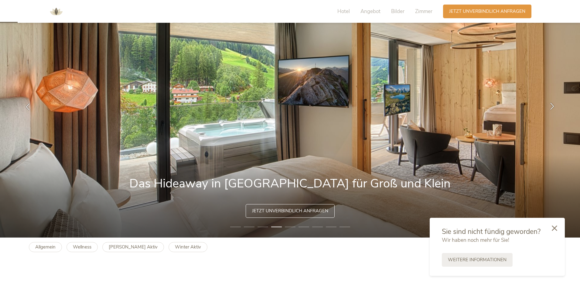 The height and width of the screenshot is (291, 580). What do you see at coordinates (423, 11) in the screenshot?
I see `span: Zimmer` at bounding box center [423, 11].